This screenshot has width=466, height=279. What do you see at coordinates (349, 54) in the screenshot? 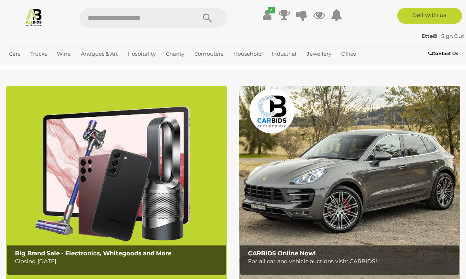
I see `a: Office` at bounding box center [349, 54].